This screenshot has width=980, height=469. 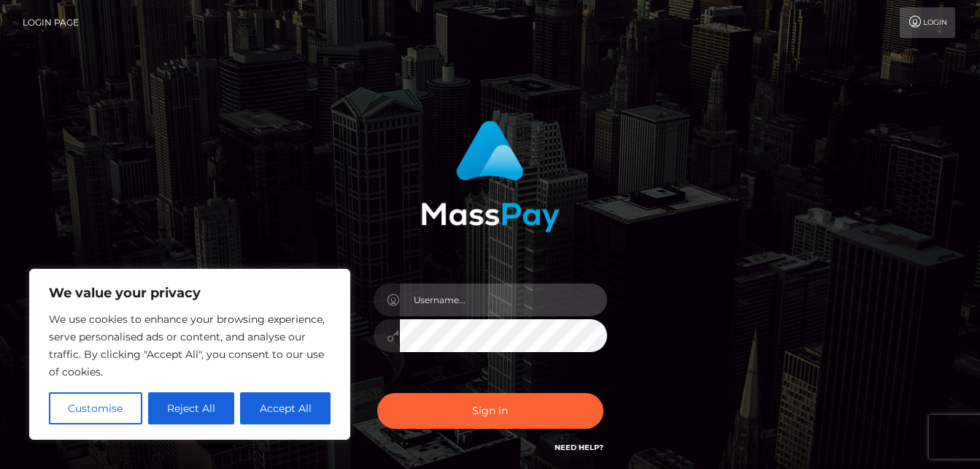 I want to click on input: Username..., so click(x=503, y=300).